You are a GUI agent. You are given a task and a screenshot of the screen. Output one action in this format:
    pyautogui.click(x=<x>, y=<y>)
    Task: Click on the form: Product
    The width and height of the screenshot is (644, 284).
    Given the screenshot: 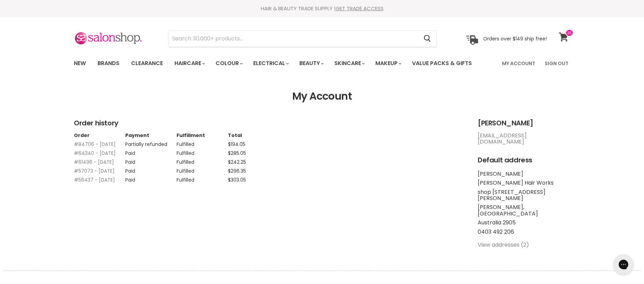 What is the action you would take?
    pyautogui.click(x=302, y=39)
    